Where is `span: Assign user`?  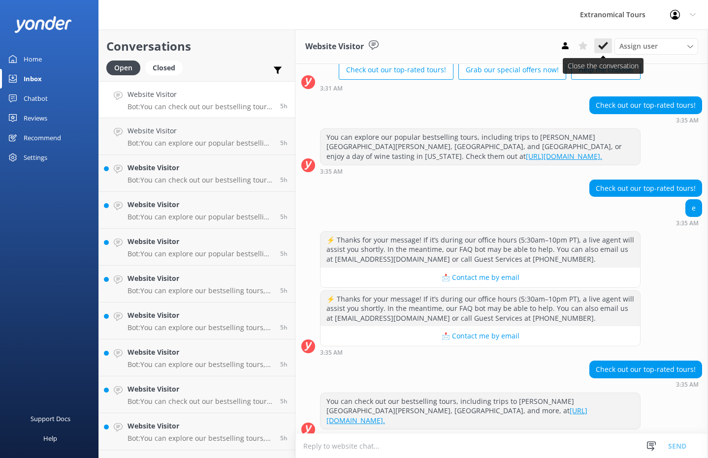
span: Assign user is located at coordinates (638, 46).